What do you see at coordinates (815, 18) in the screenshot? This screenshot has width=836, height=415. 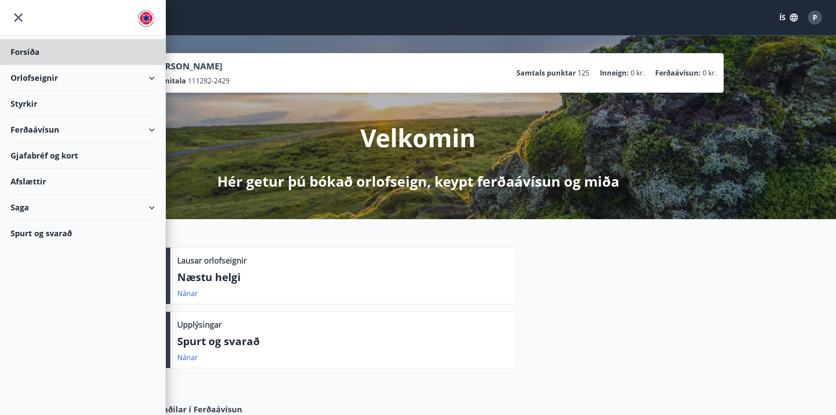 I see `button: P` at bounding box center [815, 18].